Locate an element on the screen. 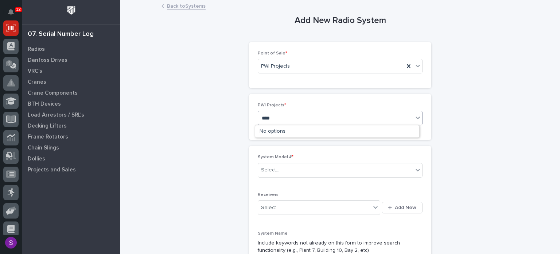  a: Chain Slings is located at coordinates (71, 147).